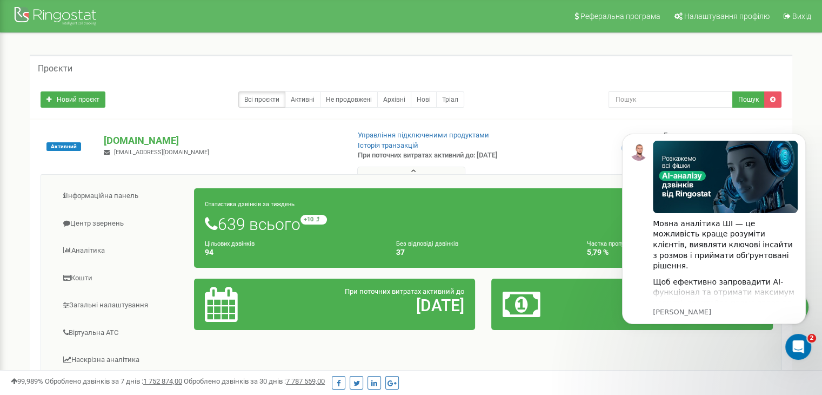 This screenshot has height=395, width=822. What do you see at coordinates (55, 69) in the screenshot?
I see `h5: Проєкти` at bounding box center [55, 69].